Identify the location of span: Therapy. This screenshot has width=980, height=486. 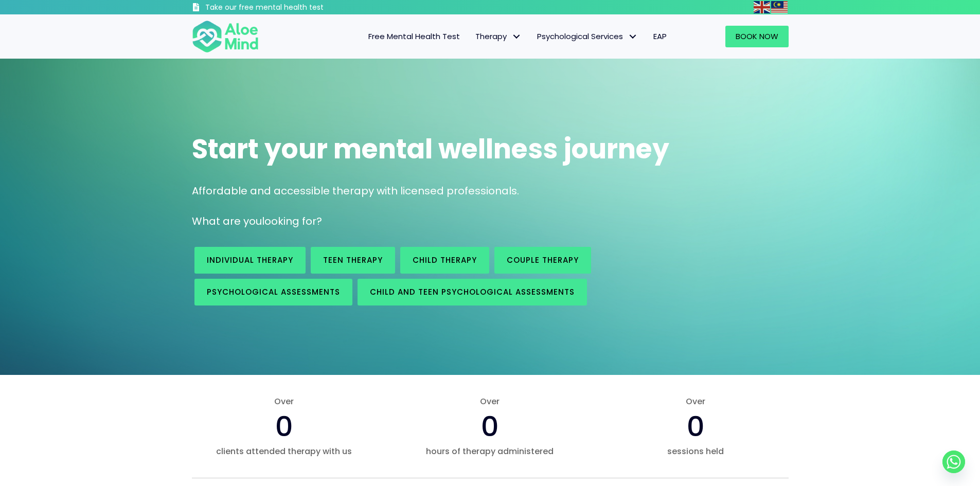
(498, 36).